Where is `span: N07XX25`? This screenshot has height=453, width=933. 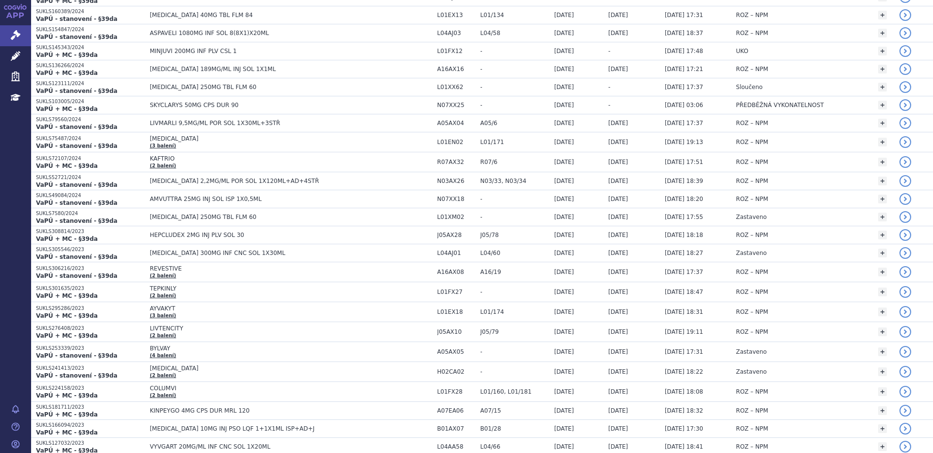
span: N07XX25 is located at coordinates (456, 105).